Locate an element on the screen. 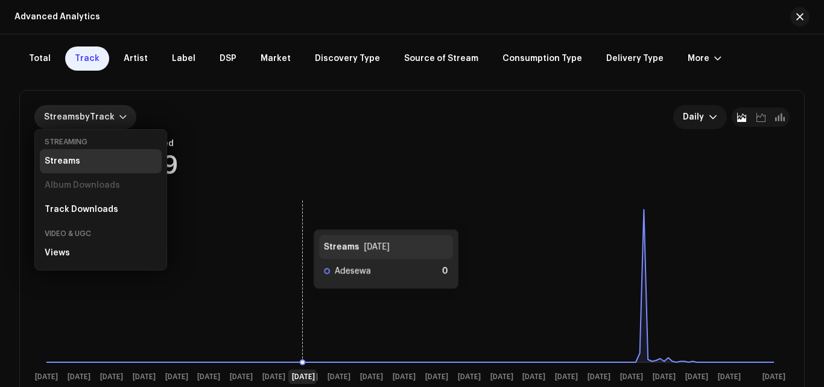 The image size is (824, 387). span: Discovery Type is located at coordinates (347, 59).